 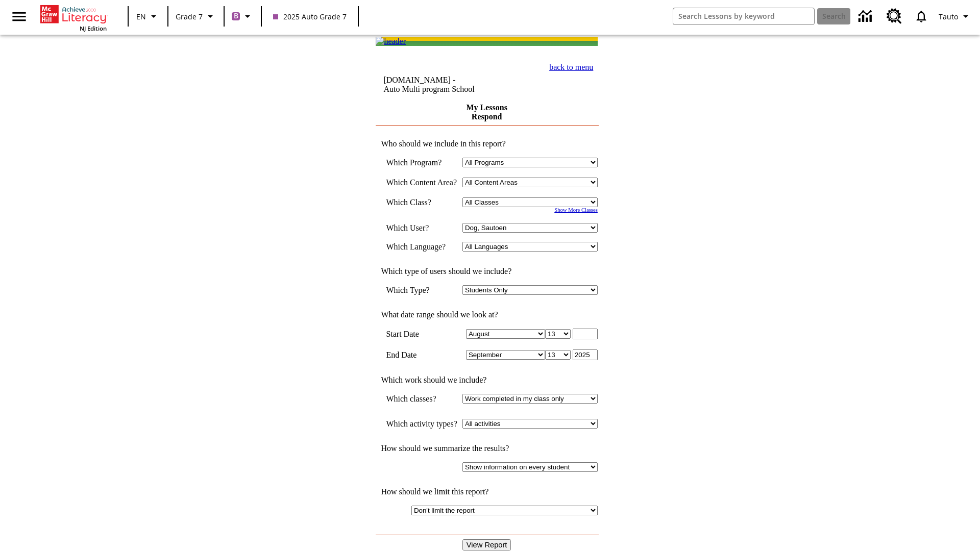 What do you see at coordinates (148, 16) in the screenshot?
I see `button: Language: EN, Select a language` at bounding box center [148, 16].